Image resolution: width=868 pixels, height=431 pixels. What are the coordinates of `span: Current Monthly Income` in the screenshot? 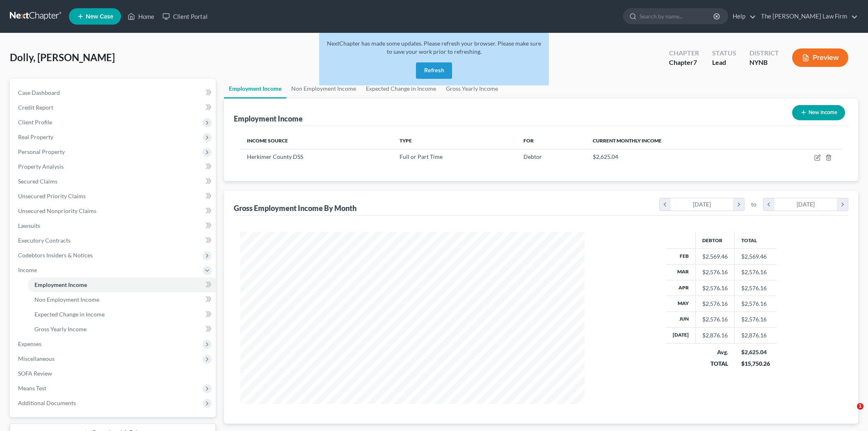 It's located at (628, 140).